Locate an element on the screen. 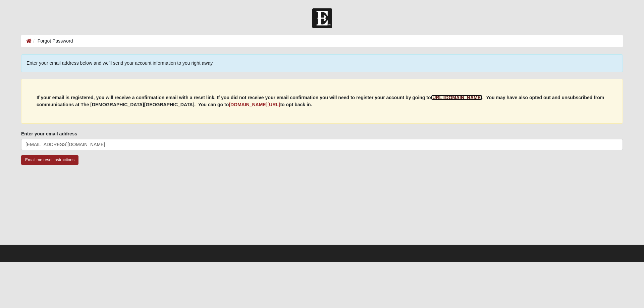 Image resolution: width=644 pixels, height=308 pixels. div: Enter your email address below and we'll send your account information to you right away. is located at coordinates (322, 63).